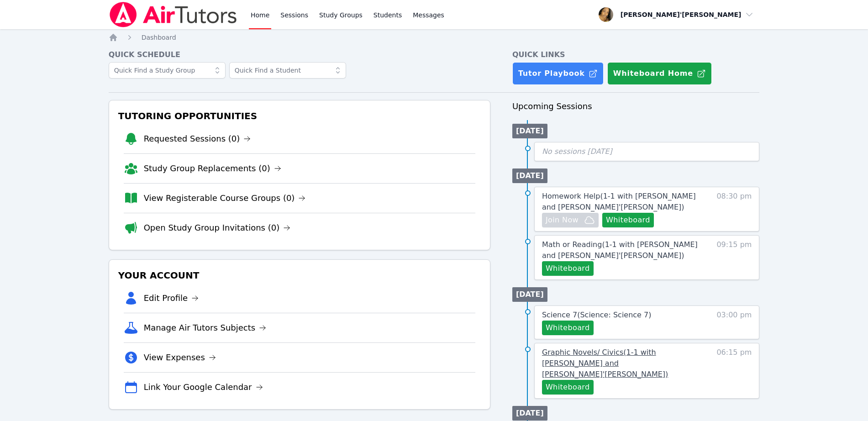  What do you see at coordinates (212, 168) in the screenshot?
I see `a: Study Group Replacements (0)` at bounding box center [212, 168].